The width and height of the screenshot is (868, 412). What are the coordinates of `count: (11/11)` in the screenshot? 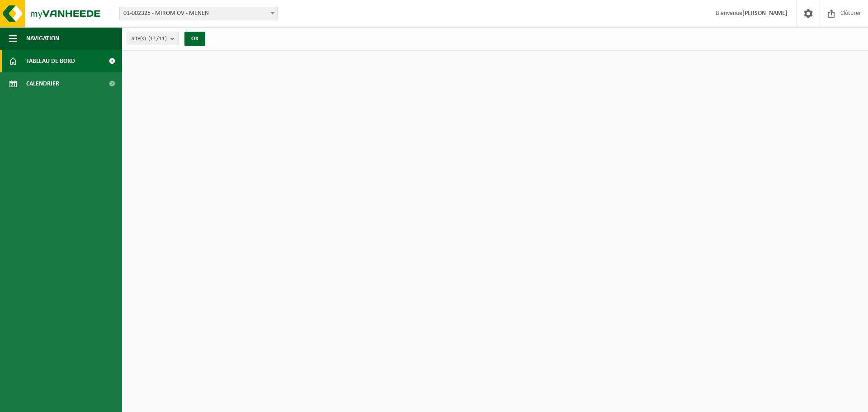 It's located at (157, 38).